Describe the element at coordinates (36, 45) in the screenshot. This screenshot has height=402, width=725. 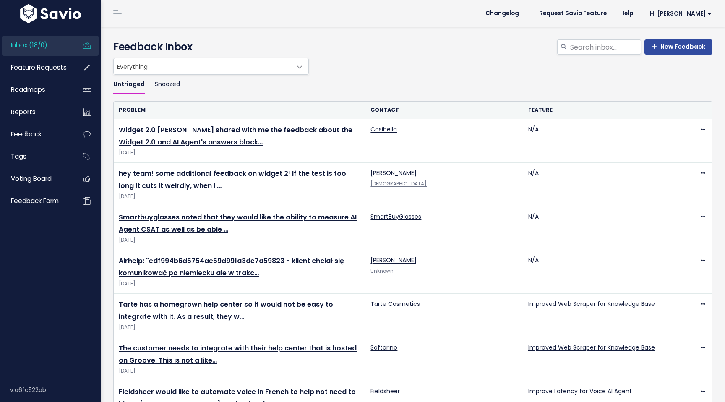
I see `a: Inbox (18/0)` at that location.